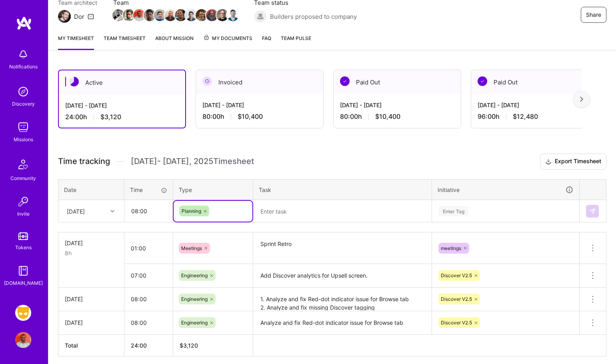  What do you see at coordinates (342, 275) in the screenshot?
I see `textarea: Add Discover analytics for Upsell screen.` at bounding box center [342, 275].